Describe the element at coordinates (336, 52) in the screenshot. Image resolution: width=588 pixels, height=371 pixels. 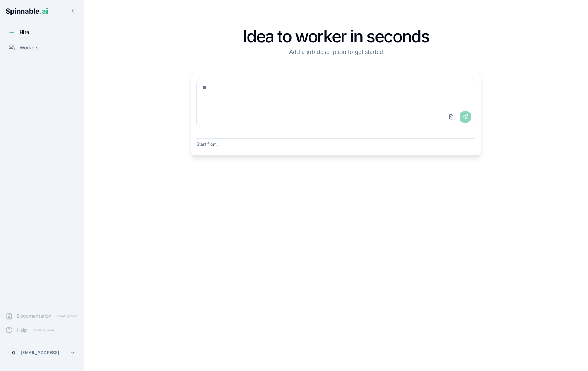
I see `p: Add a job description to get started` at that location.